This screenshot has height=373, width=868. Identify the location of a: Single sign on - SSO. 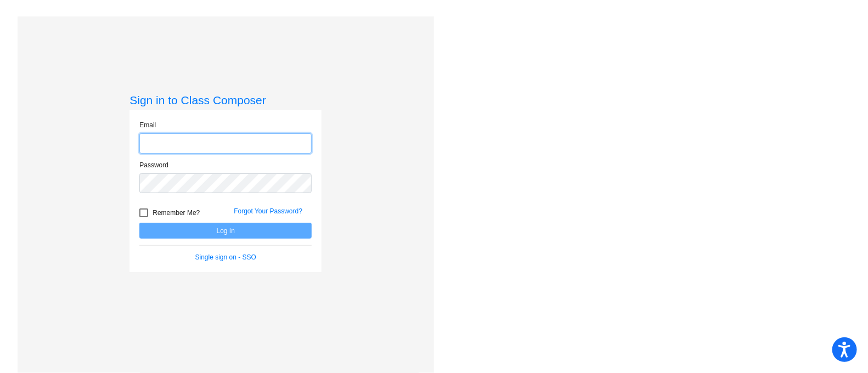
(226, 257).